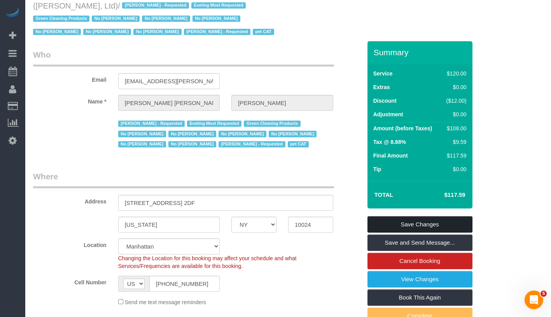 This screenshot has width=551, height=317. Describe the element at coordinates (169, 224) in the screenshot. I see `input: City` at that location.